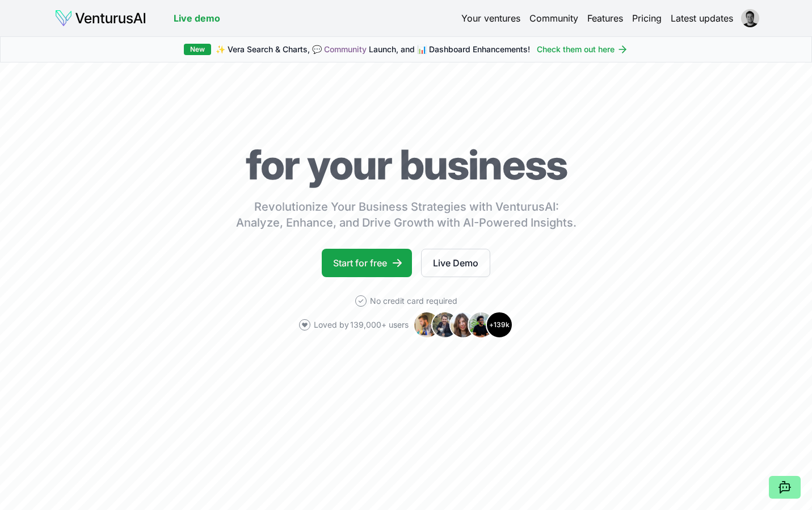 The height and width of the screenshot is (510, 812). I want to click on a: Latest updates, so click(702, 18).